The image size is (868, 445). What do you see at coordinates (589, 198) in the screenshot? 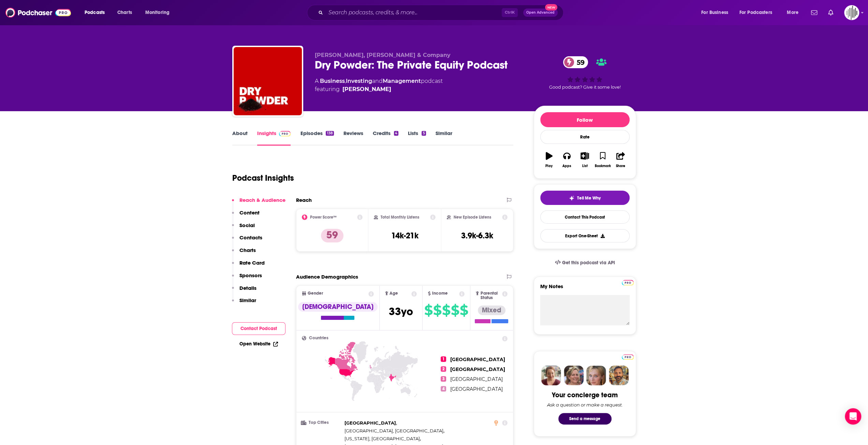
I see `span: Tell Me Why` at bounding box center [589, 198].